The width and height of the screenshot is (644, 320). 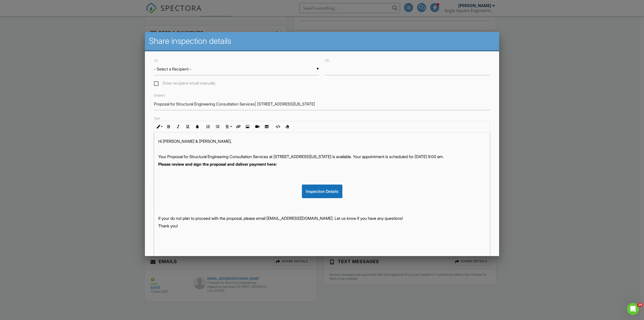 I want to click on button: Inline Style, so click(x=159, y=126).